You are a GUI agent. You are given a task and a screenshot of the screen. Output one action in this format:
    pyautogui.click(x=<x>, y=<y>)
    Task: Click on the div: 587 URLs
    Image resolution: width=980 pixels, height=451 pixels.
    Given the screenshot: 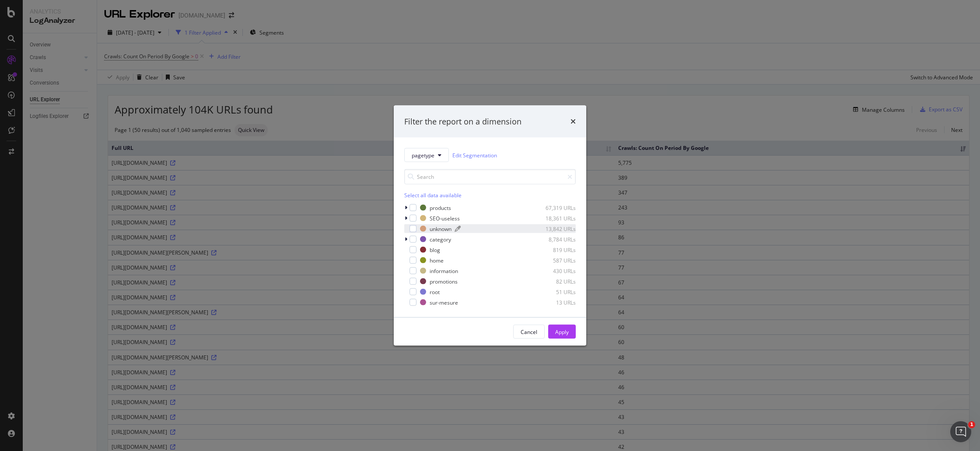 What is the action you would take?
    pyautogui.click(x=554, y=260)
    